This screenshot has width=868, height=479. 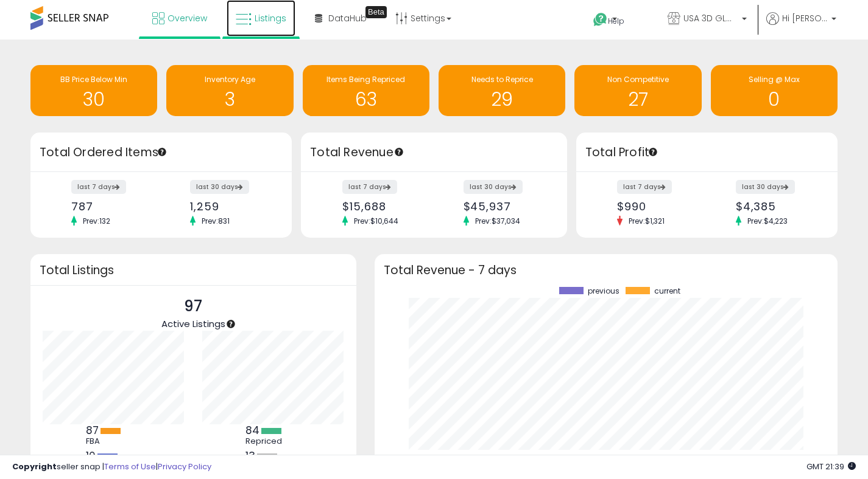 I want to click on span: BB Price Below Min, so click(x=94, y=79).